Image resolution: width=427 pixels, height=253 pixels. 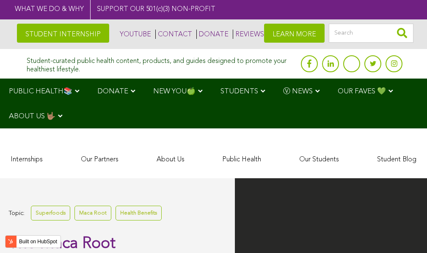 I want to click on a: CONTACT, so click(x=173, y=34).